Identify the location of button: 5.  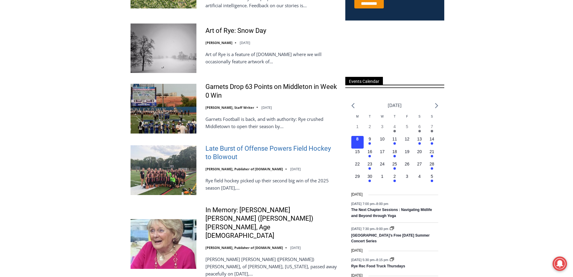
(407, 129).